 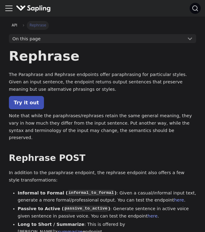 What do you see at coordinates (38, 25) in the screenshot?
I see `span: Rephrase` at bounding box center [38, 25].